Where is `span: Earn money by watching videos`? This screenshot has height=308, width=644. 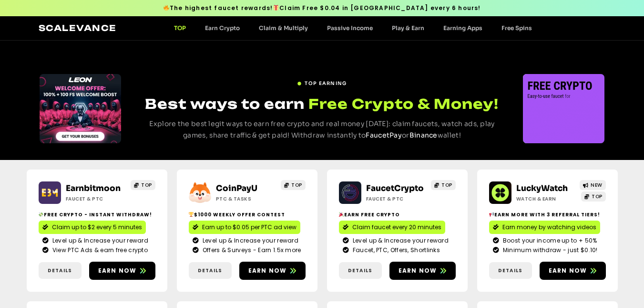
span: Earn money by watching videos is located at coordinates (550, 228).